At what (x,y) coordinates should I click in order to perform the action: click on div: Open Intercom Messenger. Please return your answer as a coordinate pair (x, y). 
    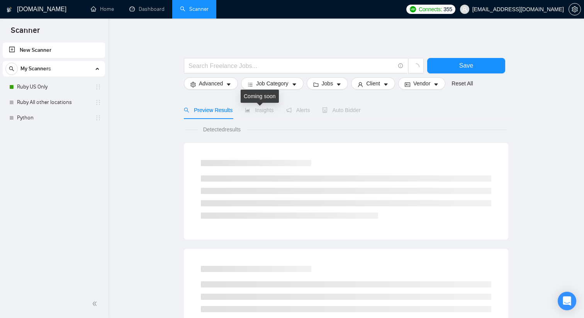
    Looking at the image, I should click on (567, 301).